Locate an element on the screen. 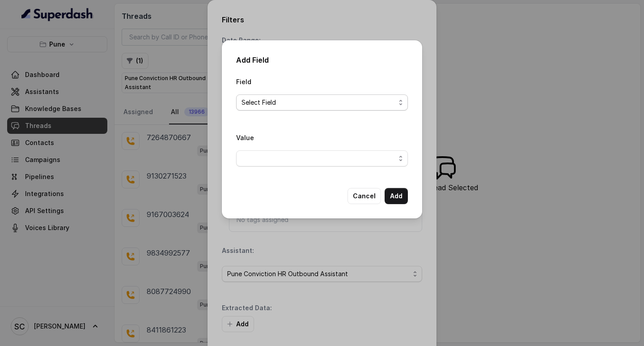  h2: Add Field is located at coordinates (322, 60).